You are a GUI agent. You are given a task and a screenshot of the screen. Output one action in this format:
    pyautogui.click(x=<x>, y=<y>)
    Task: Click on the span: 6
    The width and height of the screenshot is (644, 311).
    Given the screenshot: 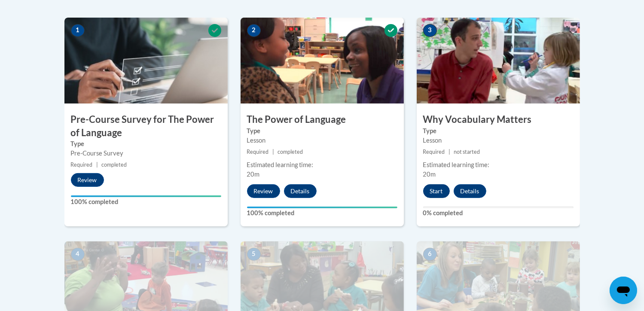 What is the action you would take?
    pyautogui.click(x=430, y=254)
    